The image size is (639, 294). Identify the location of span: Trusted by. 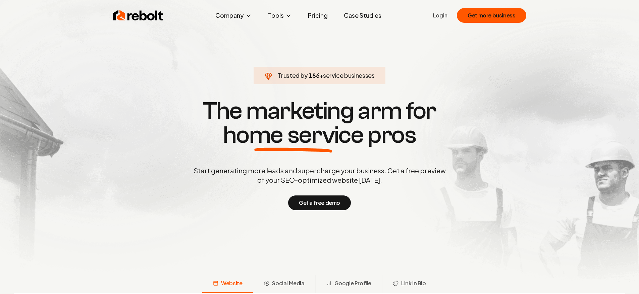
(292, 75).